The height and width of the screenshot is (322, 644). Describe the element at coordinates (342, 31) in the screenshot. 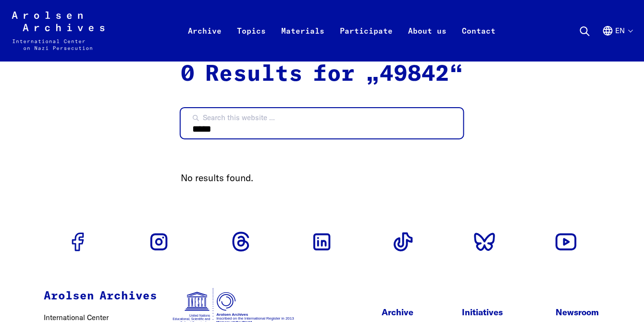

I see `nav: Primary` at that location.